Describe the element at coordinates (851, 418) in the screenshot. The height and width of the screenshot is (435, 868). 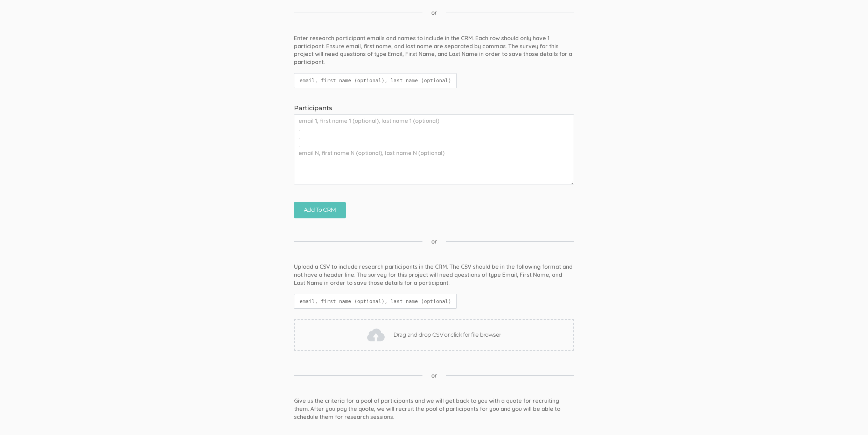
I see `div: Chat Widget` at that location.